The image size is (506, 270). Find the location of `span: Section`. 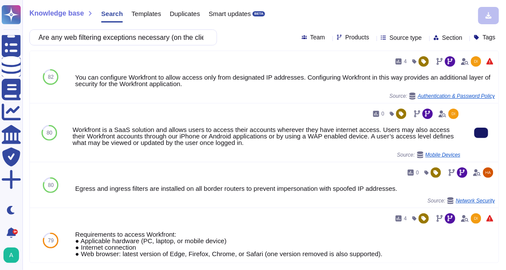

span: Section is located at coordinates (452, 38).